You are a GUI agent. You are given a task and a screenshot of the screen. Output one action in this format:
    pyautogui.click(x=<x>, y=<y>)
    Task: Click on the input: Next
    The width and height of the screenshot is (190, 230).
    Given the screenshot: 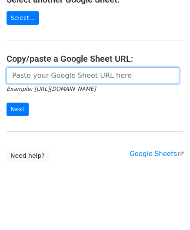 What is the action you would take?
    pyautogui.click(x=17, y=109)
    